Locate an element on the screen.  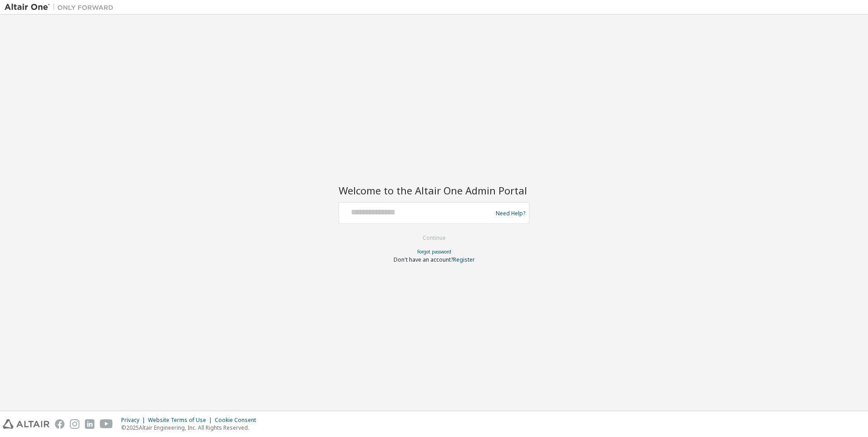
a: Forgot password is located at coordinates (434, 252).